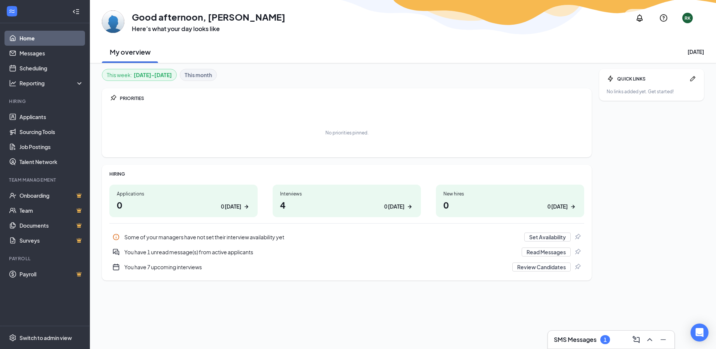 This screenshot has width=716, height=349. What do you see at coordinates (209, 29) in the screenshot?
I see `h3: Here’s what your day looks like` at bounding box center [209, 29].